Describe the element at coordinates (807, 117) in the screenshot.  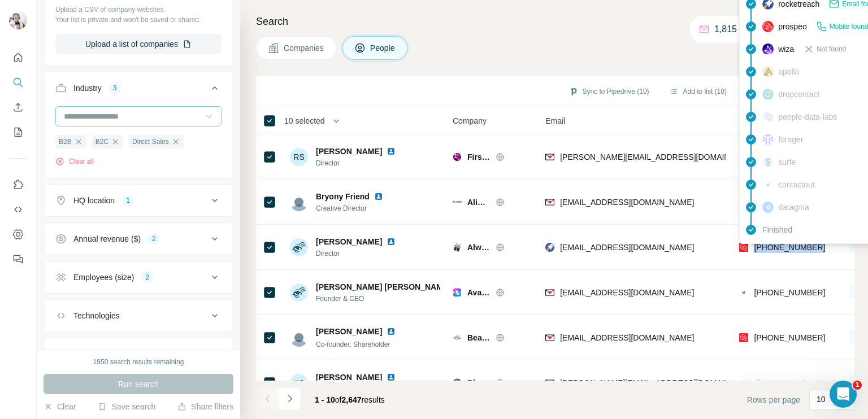
I see `span: people-data-labs` at that location.